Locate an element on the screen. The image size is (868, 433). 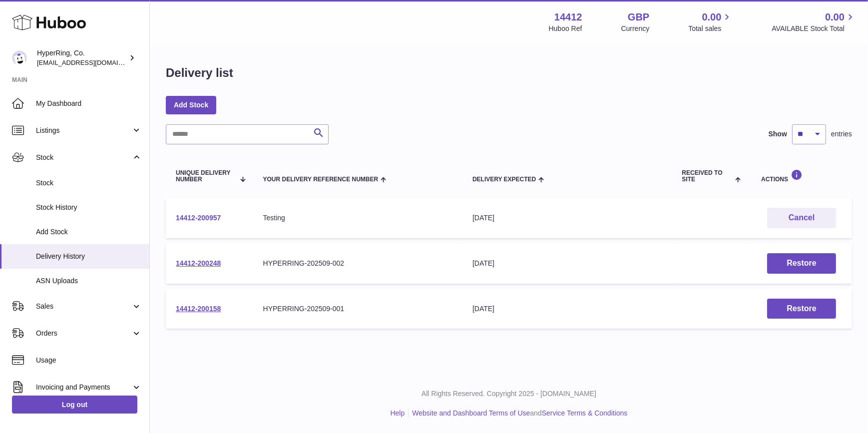
a: Service Terms & Conditions is located at coordinates (585, 413).